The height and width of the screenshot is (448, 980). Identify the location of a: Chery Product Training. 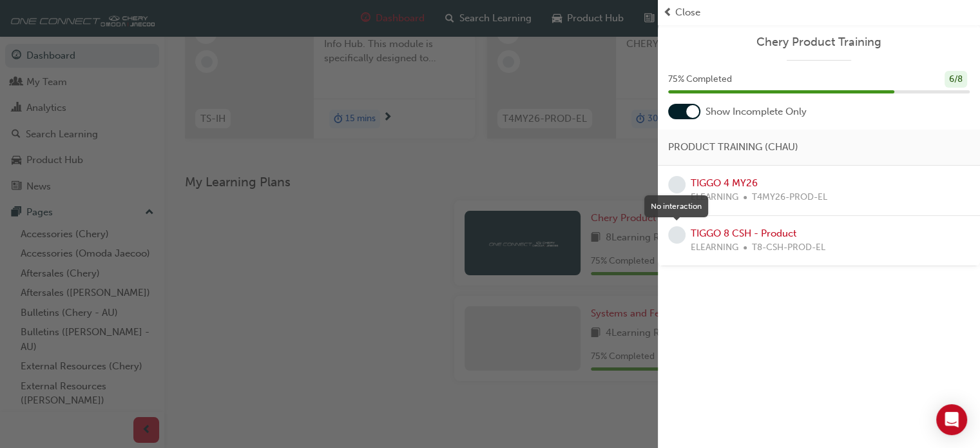
(819, 42).